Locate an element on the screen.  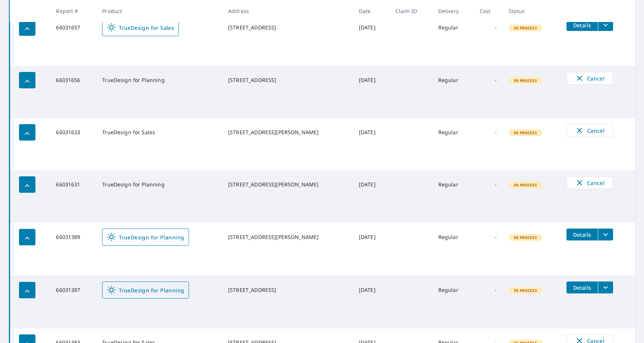
td: 66031633 is located at coordinates (73, 132).